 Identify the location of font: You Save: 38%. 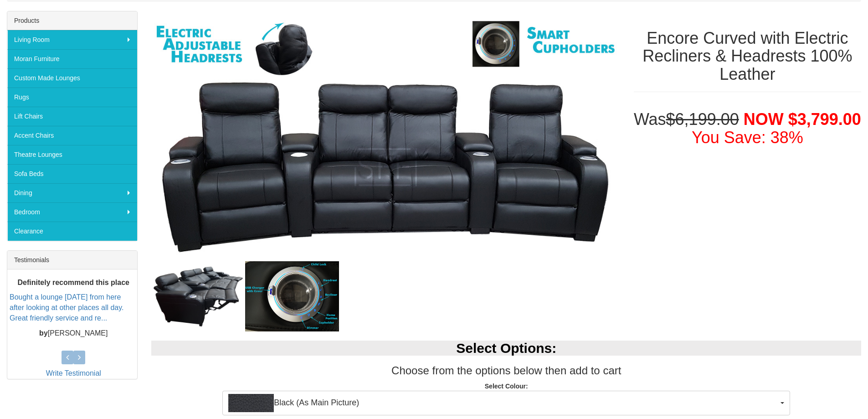
(747, 137).